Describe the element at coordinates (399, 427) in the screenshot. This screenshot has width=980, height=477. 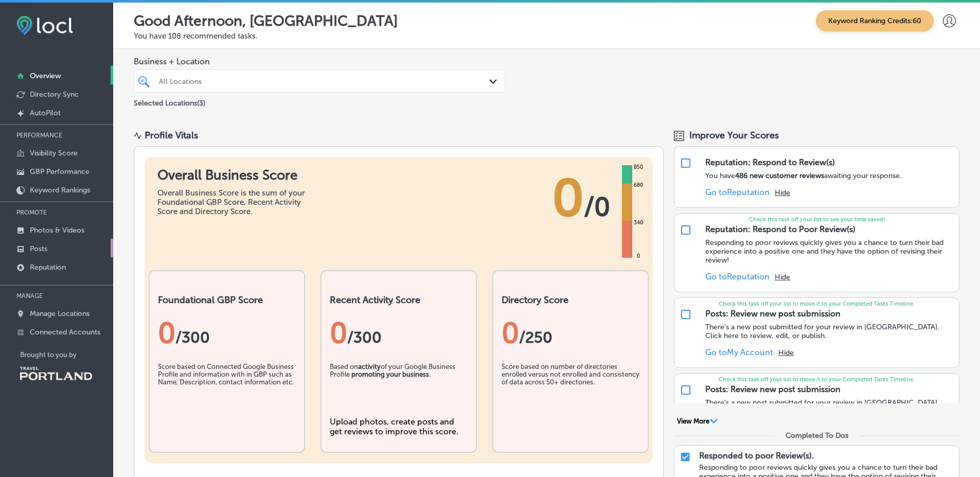
I see `div: Upload photos, create posts and get reviews to improve this score.` at that location.